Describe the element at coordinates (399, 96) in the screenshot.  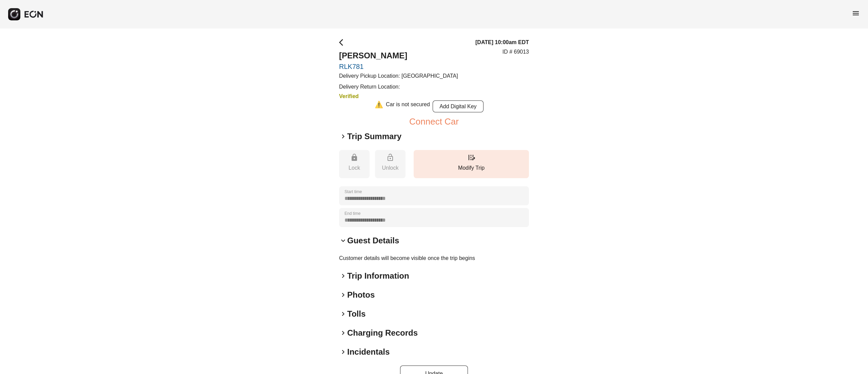
I see `h3: Verified` at that location.